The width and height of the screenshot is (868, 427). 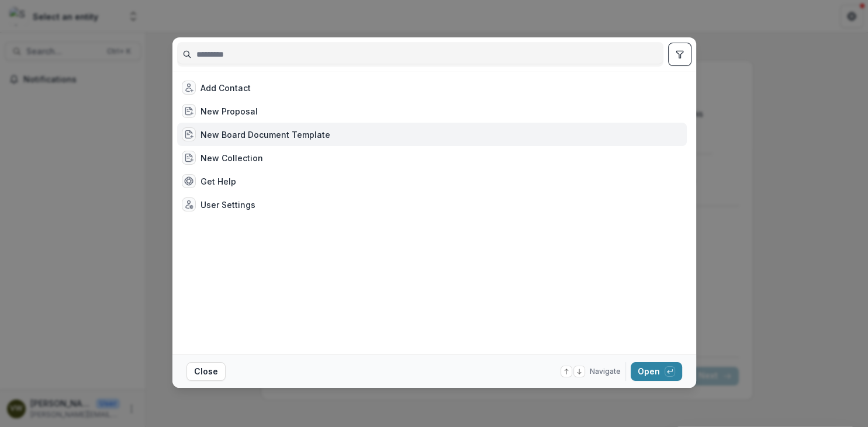 What do you see at coordinates (205, 371) in the screenshot?
I see `button: Close` at bounding box center [205, 371].